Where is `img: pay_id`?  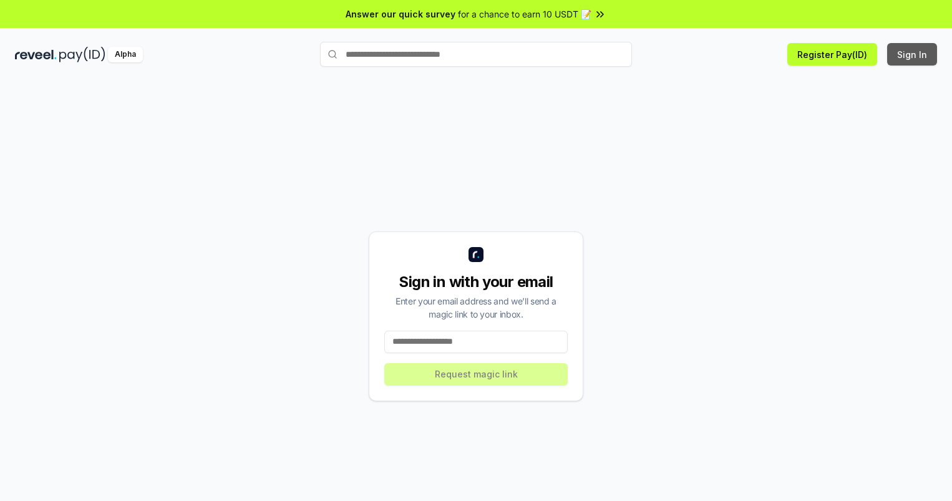 img: pay_id is located at coordinates (82, 54).